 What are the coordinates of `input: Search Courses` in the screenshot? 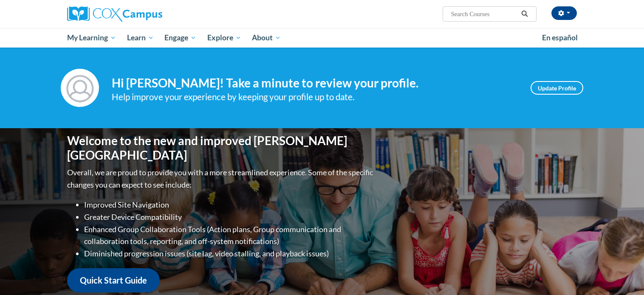 It's located at (484, 14).